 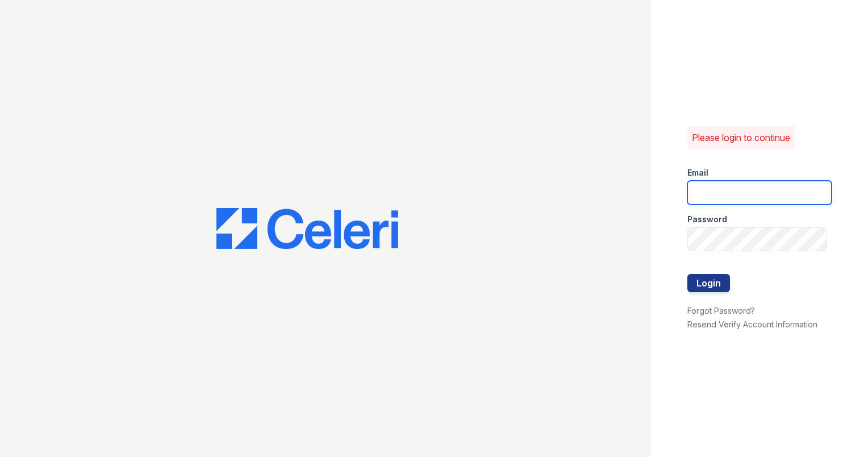 I want to click on p: Please login to continue, so click(x=741, y=138).